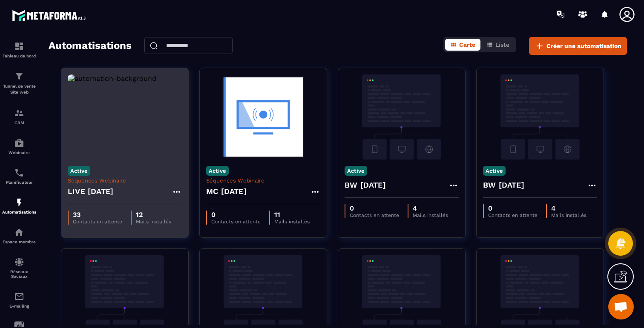  Describe the element at coordinates (19, 182) in the screenshot. I see `p: Planificateur` at that location.